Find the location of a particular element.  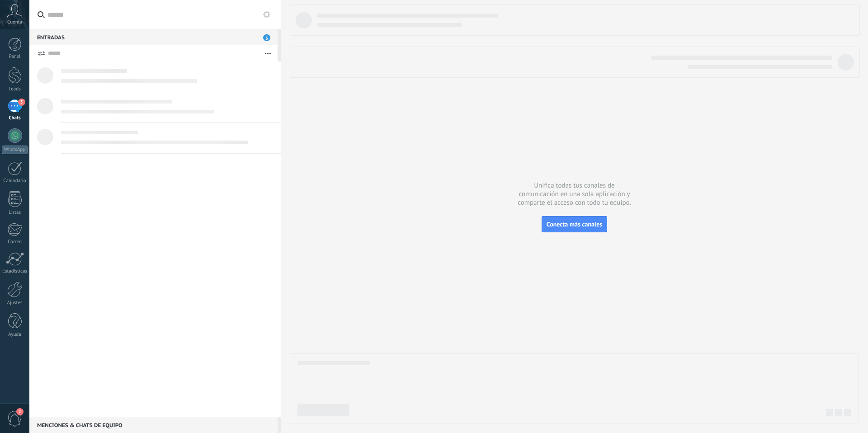

div: Ajustes is located at coordinates (15, 303).